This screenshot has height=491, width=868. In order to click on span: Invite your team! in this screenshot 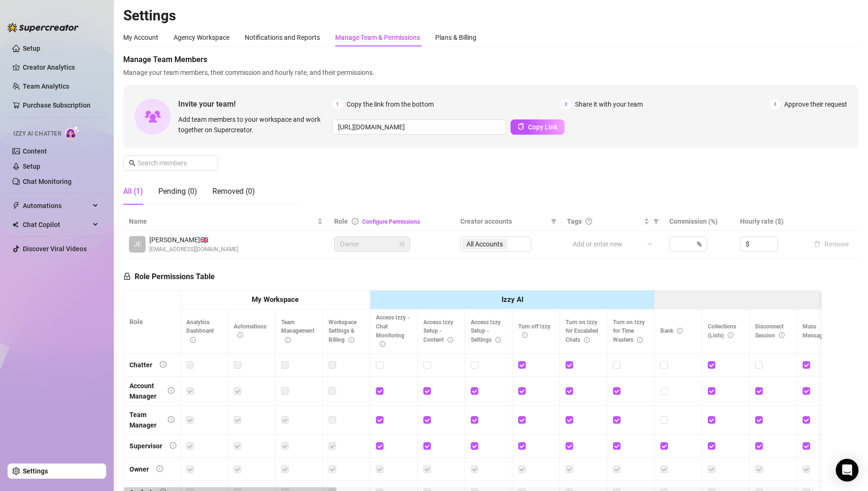, I will do `click(255, 104)`.